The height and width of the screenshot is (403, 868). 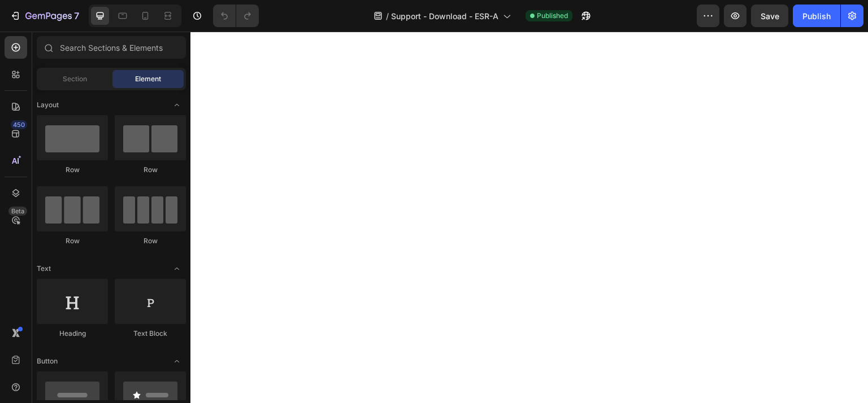 I want to click on span: Section, so click(x=74, y=79).